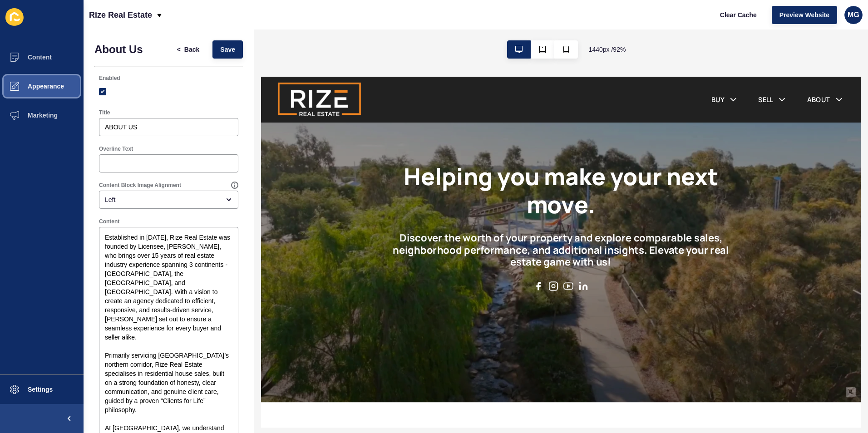 The height and width of the screenshot is (433, 868). Describe the element at coordinates (327, 329) in the screenshot. I see `div: Scroll` at that location.